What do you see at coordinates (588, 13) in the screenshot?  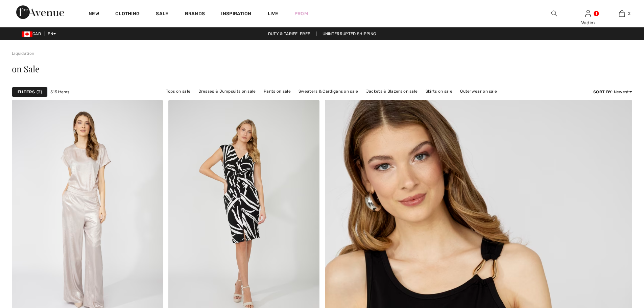 I see `a: Войти` at bounding box center [588, 13].